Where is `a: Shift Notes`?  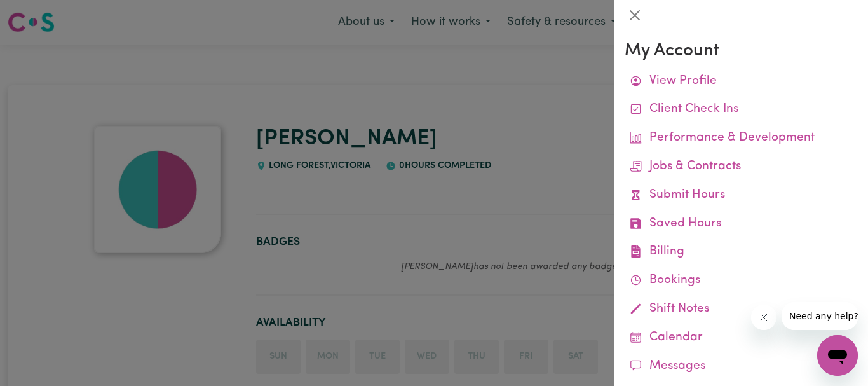 a: Shift Notes is located at coordinates (741, 309).